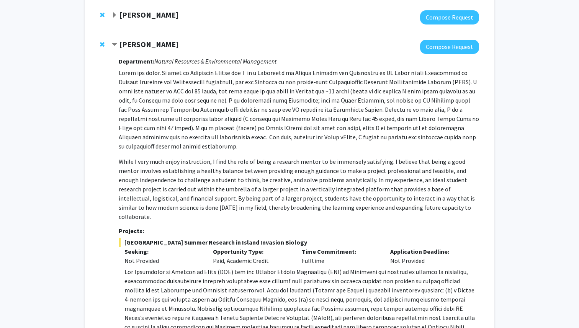 The width and height of the screenshot is (579, 328). Describe the element at coordinates (102, 15) in the screenshot. I see `span: Remove Linden Schneider from bookmarks` at that location.